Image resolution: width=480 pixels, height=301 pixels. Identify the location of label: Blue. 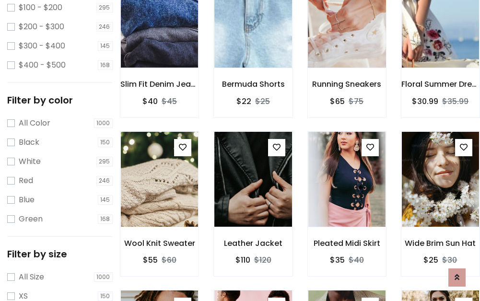
(26, 200).